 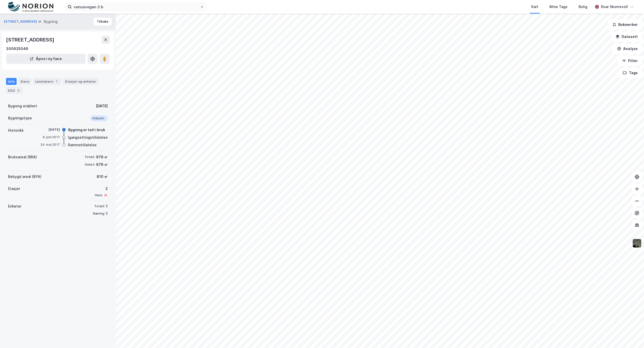 I want to click on button: Filter, so click(x=630, y=60).